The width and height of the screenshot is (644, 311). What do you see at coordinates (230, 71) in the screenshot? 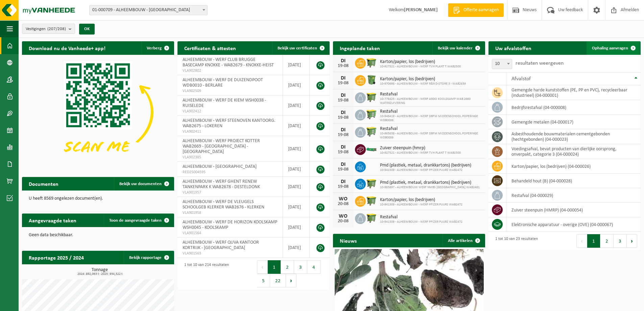
I see `span: VLA902802` at bounding box center [230, 71].